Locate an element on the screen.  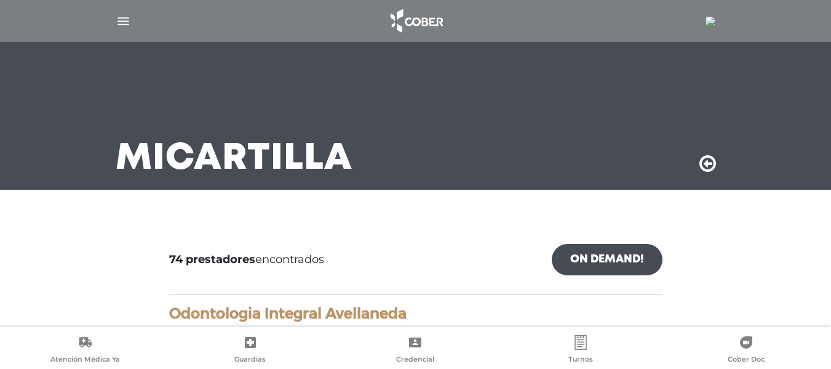
a: Cober Doc is located at coordinates (746, 350).